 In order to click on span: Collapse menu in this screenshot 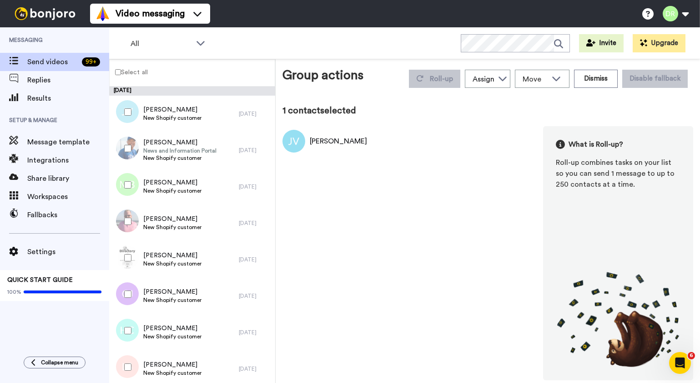, I will do `click(60, 362)`.